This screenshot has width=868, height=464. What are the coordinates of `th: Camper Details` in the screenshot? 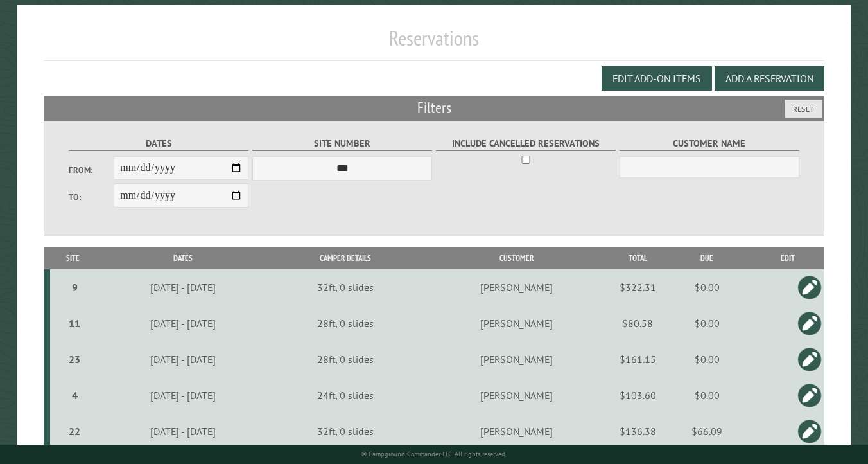 It's located at (344, 257).